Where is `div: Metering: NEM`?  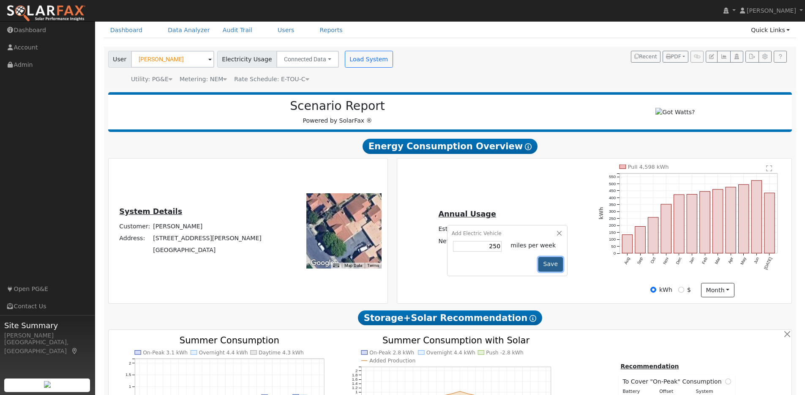 div: Metering: NEM is located at coordinates (203, 79).